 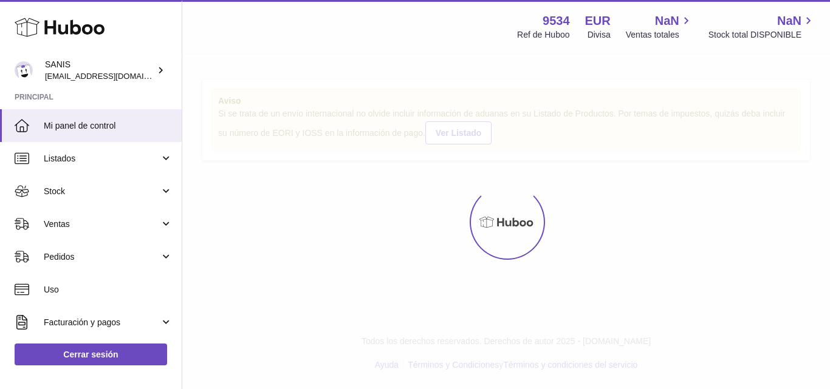 What do you see at coordinates (101, 159) in the screenshot?
I see `span: Listados` at bounding box center [101, 159].